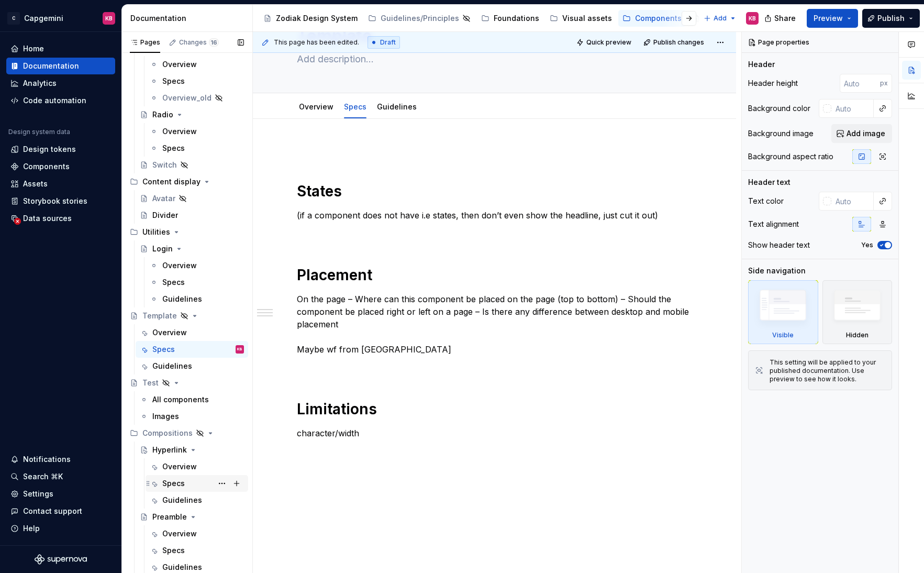 The width and height of the screenshot is (924, 573). I want to click on div: C, so click(13, 18).